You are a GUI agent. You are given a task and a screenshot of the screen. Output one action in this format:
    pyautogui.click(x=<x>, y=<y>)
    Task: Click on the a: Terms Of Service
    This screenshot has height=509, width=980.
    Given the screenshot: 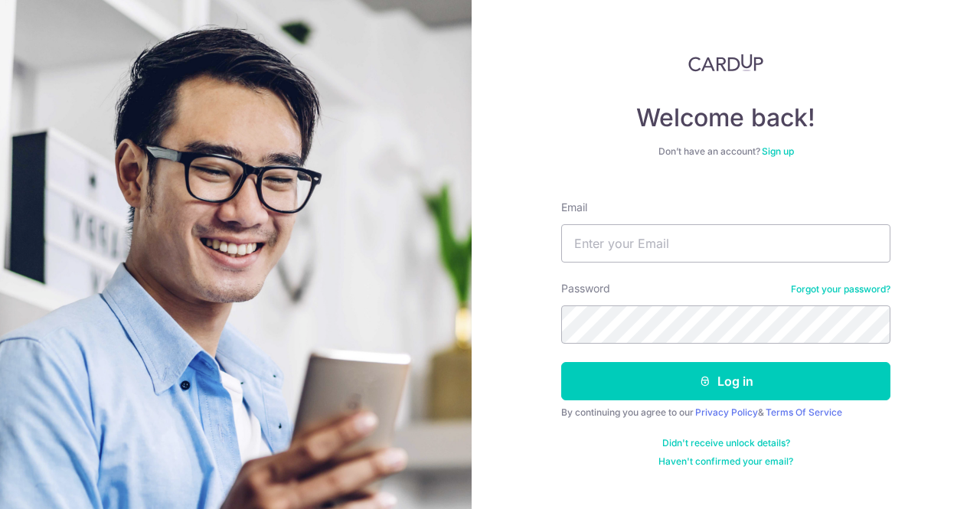 What is the action you would take?
    pyautogui.click(x=804, y=412)
    